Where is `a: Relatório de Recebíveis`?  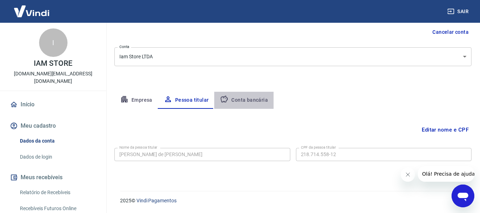
a: Relatório de Recebíveis is located at coordinates (57, 192).